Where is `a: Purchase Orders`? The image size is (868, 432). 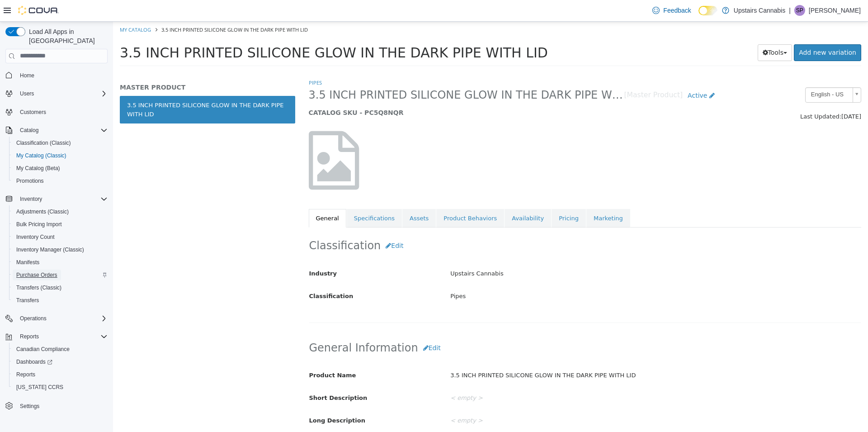 a: Purchase Orders is located at coordinates (37, 275).